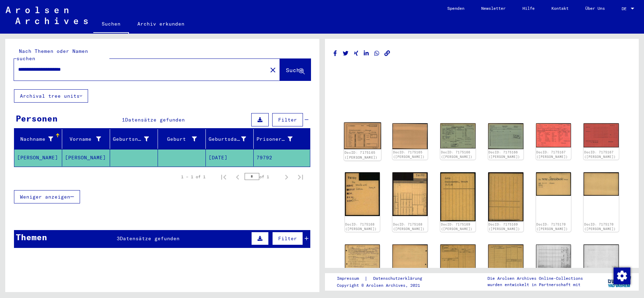 Image resolution: width=644 pixels, height=298 pixels. I want to click on div: of 1, so click(262, 177).